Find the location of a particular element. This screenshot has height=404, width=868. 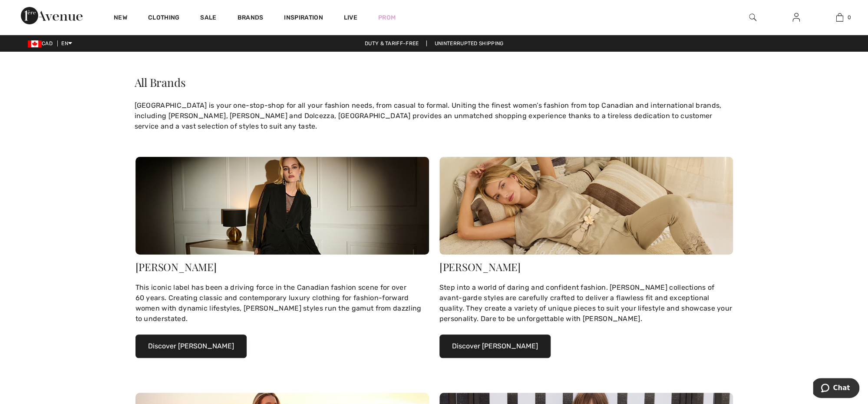

a: New is located at coordinates (120, 18).